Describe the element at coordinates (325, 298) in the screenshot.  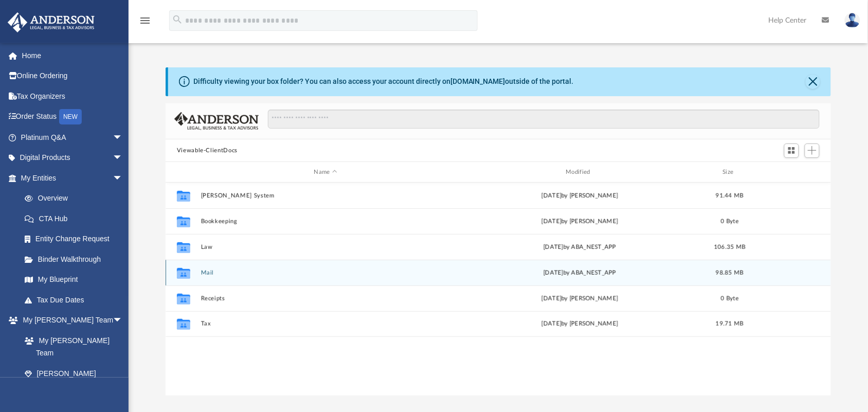
I see `button: Receipts` at that location.